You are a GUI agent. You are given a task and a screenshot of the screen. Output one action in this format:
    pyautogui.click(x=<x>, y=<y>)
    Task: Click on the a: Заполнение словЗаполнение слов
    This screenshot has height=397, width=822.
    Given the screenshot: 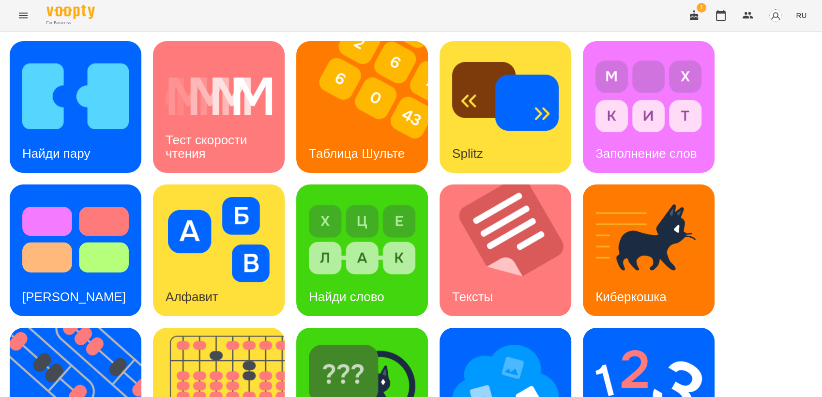 What is the action you would take?
    pyautogui.click(x=649, y=107)
    